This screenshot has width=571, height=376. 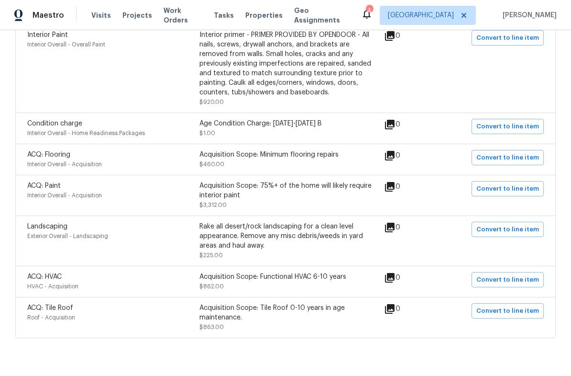 I want to click on span: $862.00, so click(x=212, y=286).